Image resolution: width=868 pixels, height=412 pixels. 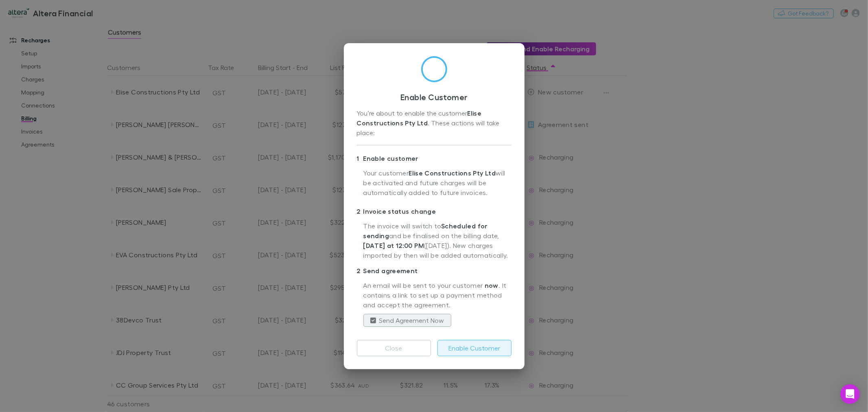 What do you see at coordinates (438, 185) in the screenshot?
I see `p: Your customer will be activated and future charges will be automatically added to future invoices.` at bounding box center [438, 185].